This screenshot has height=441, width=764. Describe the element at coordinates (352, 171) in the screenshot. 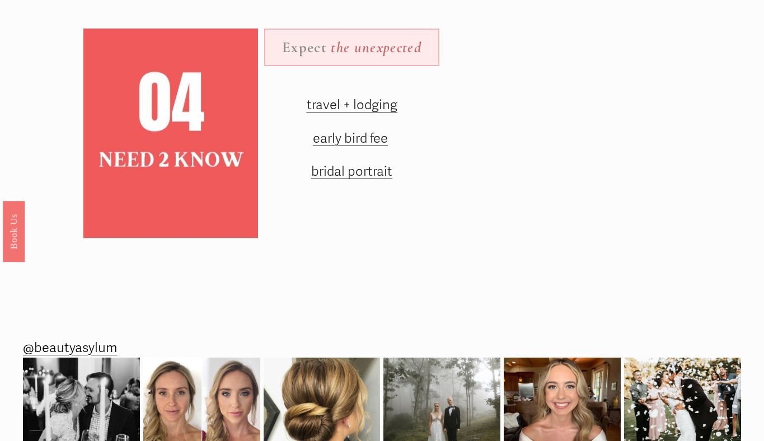

I see `a: bridal portrait` at that location.